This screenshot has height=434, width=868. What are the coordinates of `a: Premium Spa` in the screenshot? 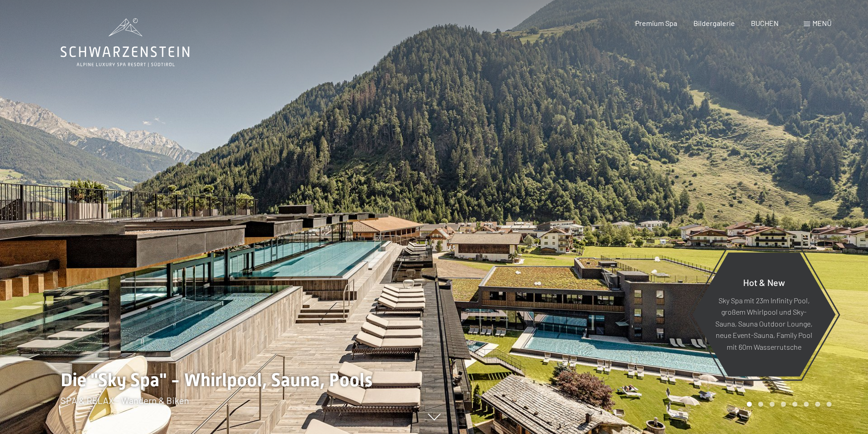 It's located at (657, 23).